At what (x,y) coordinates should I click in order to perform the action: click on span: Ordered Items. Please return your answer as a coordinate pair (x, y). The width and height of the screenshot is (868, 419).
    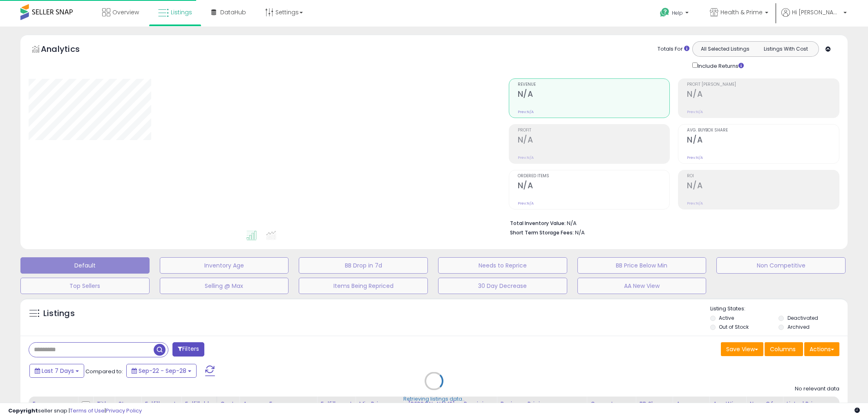
    Looking at the image, I should click on (594, 176).